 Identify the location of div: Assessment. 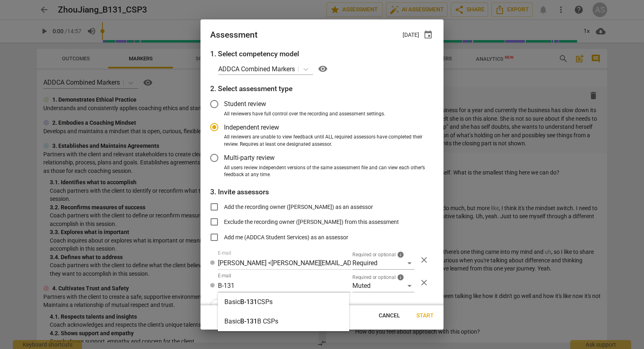
(234, 35).